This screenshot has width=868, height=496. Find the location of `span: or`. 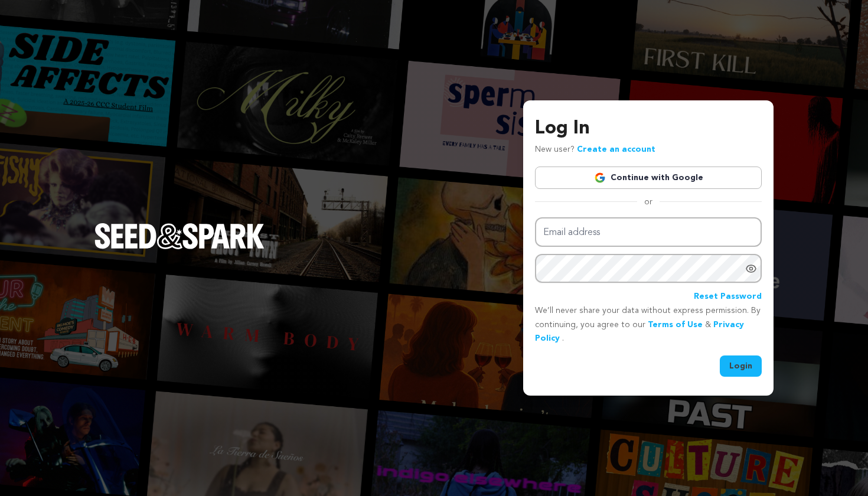

span: or is located at coordinates (649, 202).